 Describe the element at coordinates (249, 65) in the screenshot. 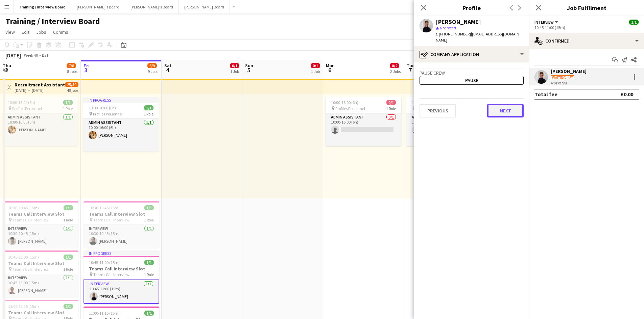

I see `span: Sun` at that location.